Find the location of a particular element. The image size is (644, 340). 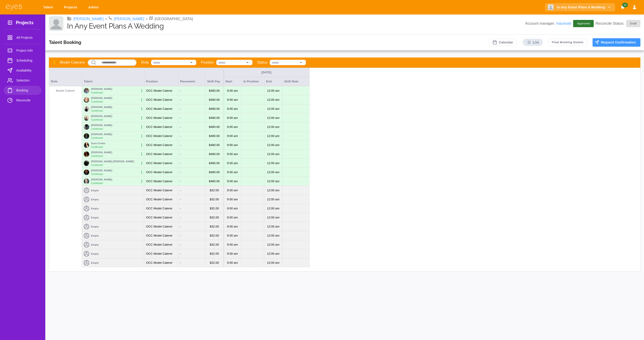

button: Open is located at coordinates (301, 62).